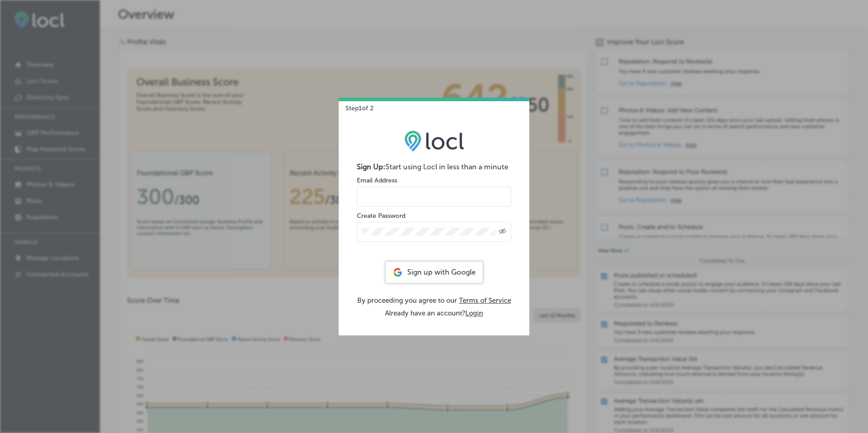 This screenshot has width=868, height=433. Describe the element at coordinates (356, 105) in the screenshot. I see `p: Step 1 of 2` at that location.